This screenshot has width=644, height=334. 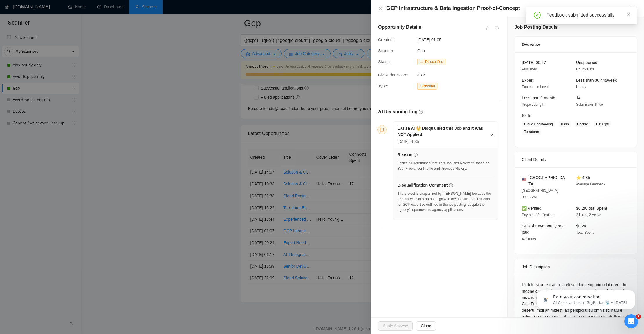 What do you see at coordinates (423, 185) in the screenshot?
I see `h5: Disqualification Comment` at bounding box center [423, 185].